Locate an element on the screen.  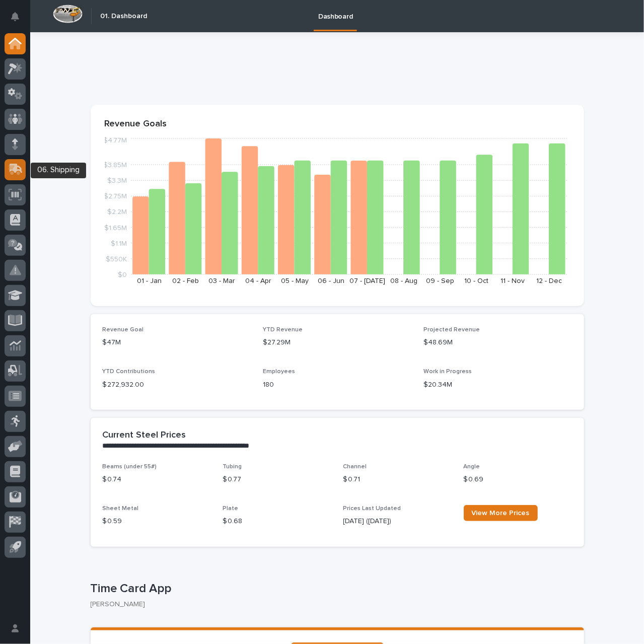
button: Notifications is located at coordinates (15, 16).